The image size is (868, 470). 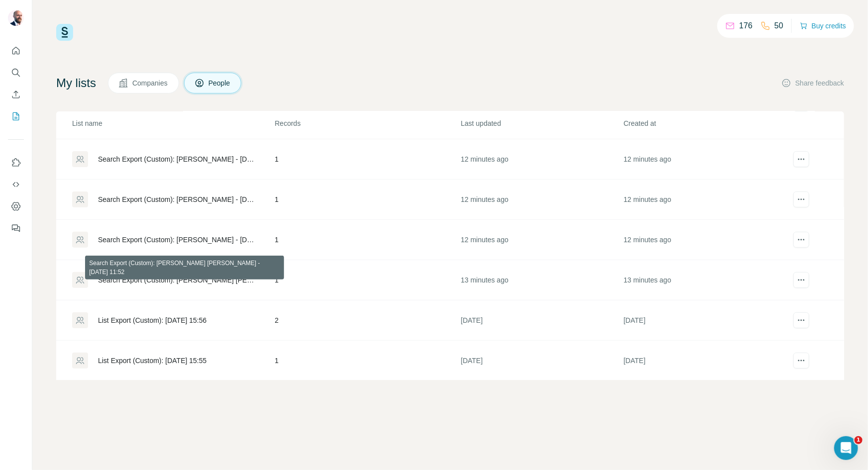 What do you see at coordinates (367, 320) in the screenshot?
I see `td: 2` at bounding box center [367, 320].